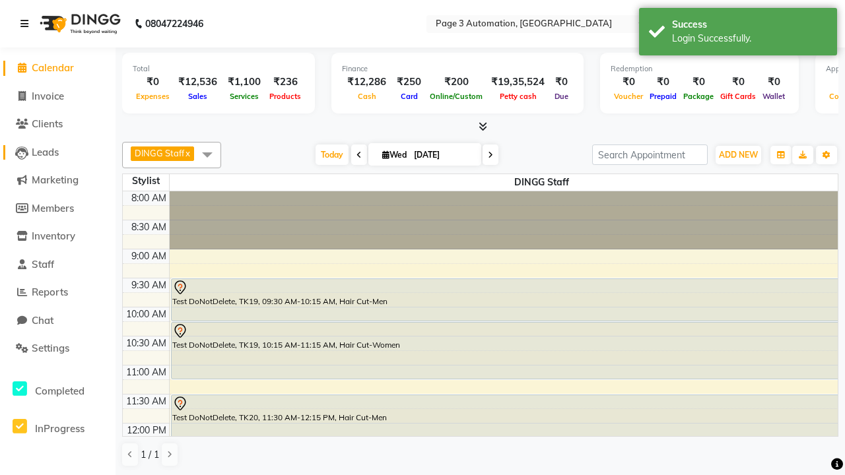  What do you see at coordinates (53, 208) in the screenshot?
I see `span: Members` at bounding box center [53, 208].